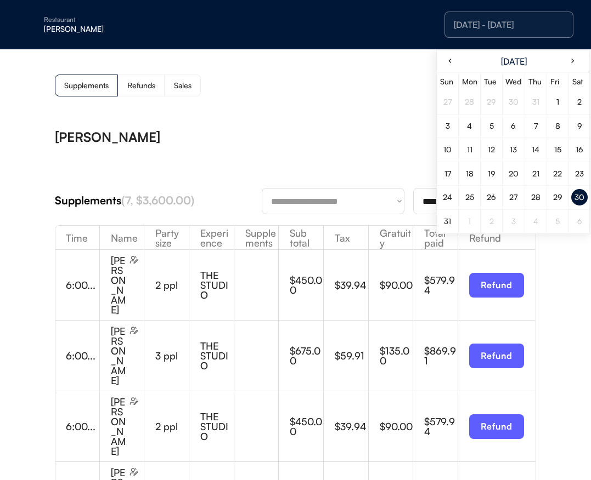  Describe the element at coordinates (157, 200) in the screenshot. I see `font: (7, $3,600.00)` at that location.